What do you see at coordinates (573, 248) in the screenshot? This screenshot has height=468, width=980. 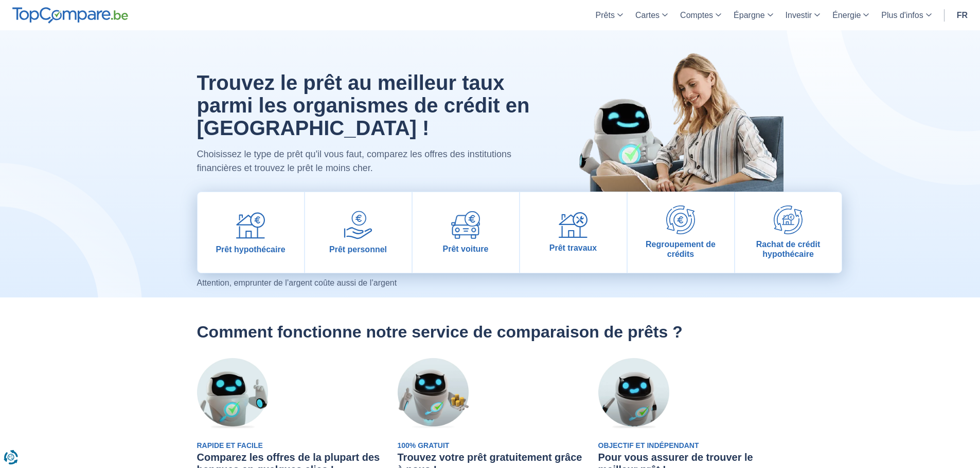 I see `span: Prêt travaux` at bounding box center [573, 248].